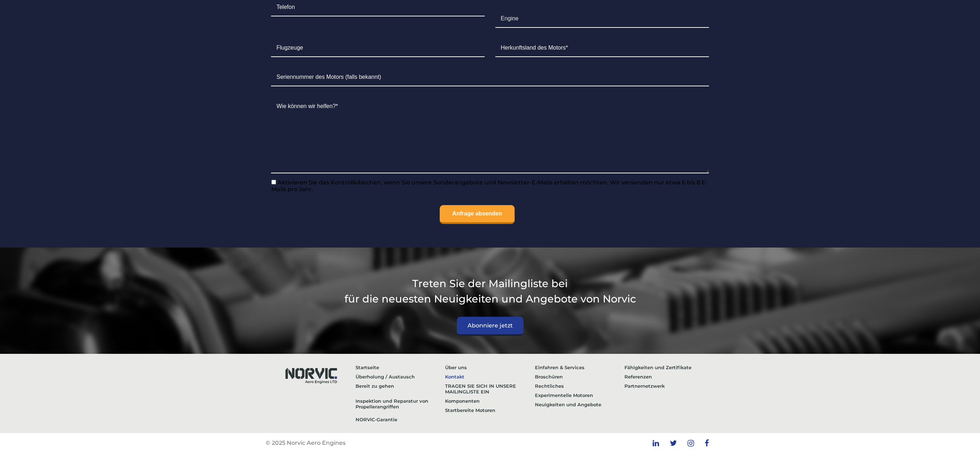  What do you see at coordinates (311, 375) in the screenshot?
I see `img: Norvic Aero Engines-Logo` at bounding box center [311, 375].